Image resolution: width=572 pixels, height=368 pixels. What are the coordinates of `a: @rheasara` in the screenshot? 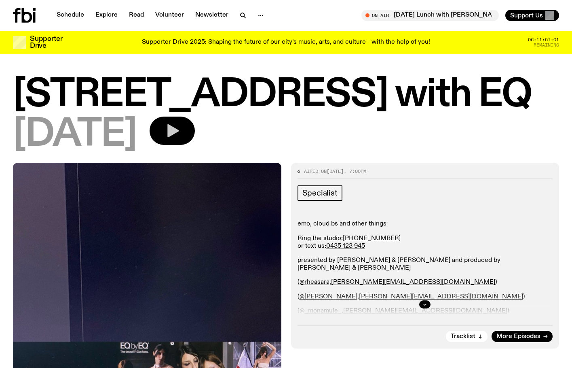 It's located at (315, 282).